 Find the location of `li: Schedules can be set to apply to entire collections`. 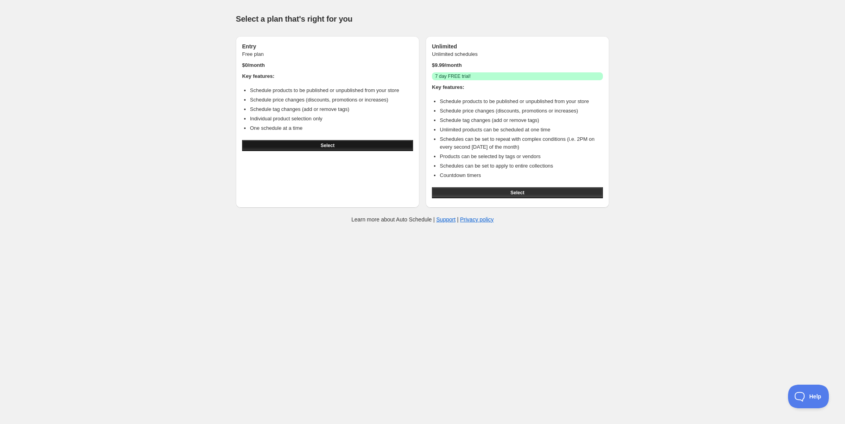

li: Schedules can be set to apply to entire collections is located at coordinates (521, 166).